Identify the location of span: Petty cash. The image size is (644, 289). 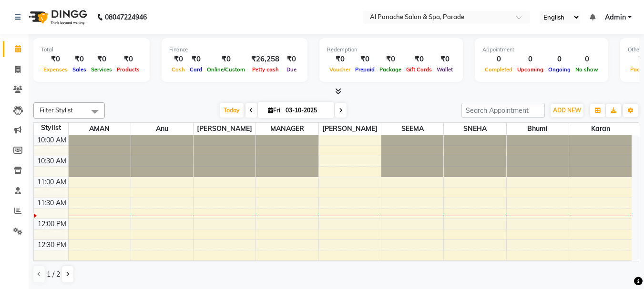
(265, 70).